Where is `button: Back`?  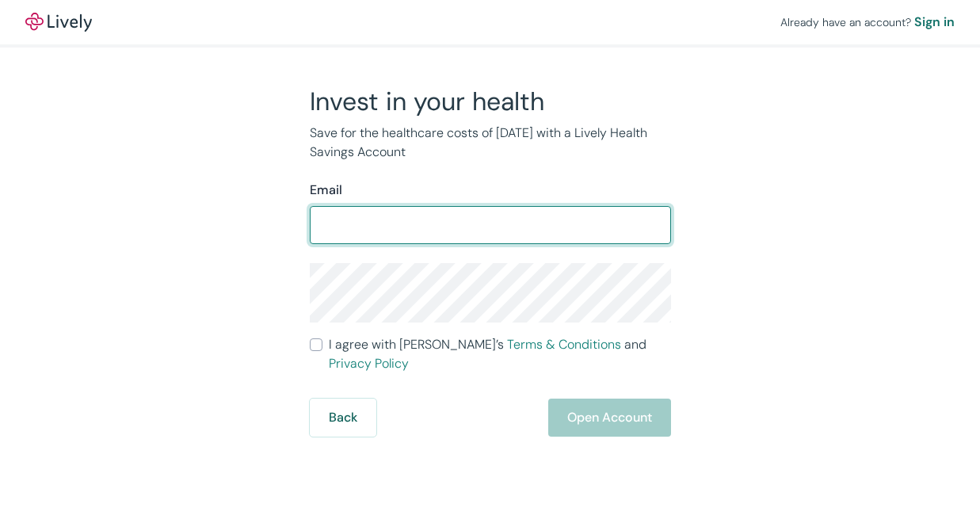
button: Back is located at coordinates (343, 417).